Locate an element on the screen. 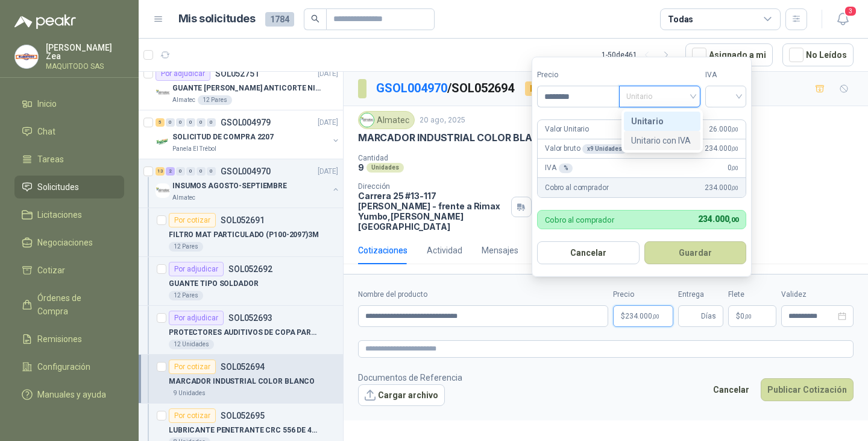  div: 13 is located at coordinates (160, 172).